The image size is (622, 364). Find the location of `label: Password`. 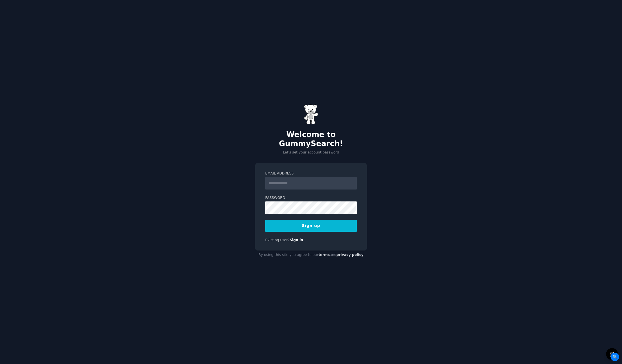

label: Password is located at coordinates (311, 198).